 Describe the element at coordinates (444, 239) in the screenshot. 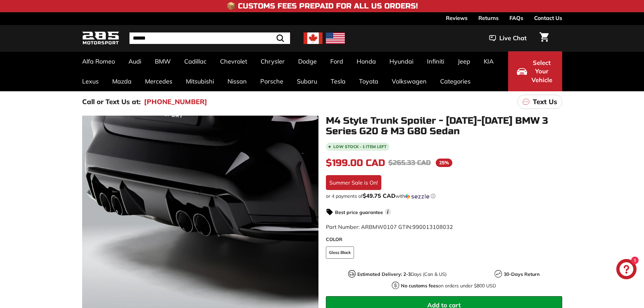

I see `label: COLOR` at that location.